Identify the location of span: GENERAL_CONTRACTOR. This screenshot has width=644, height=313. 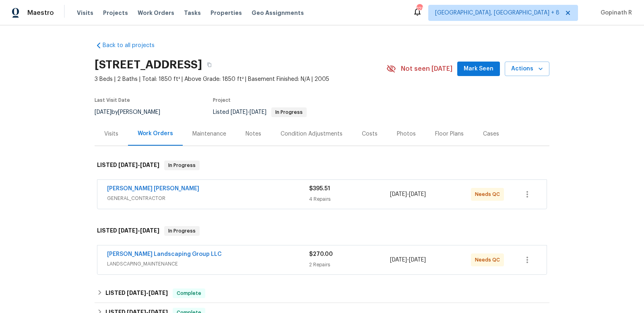
(208, 198).